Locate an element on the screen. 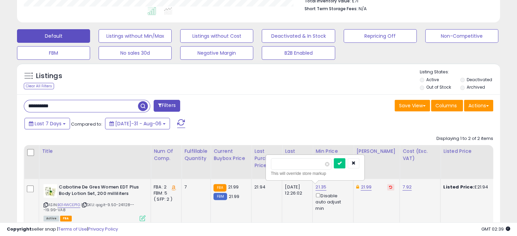  a: 21.35 is located at coordinates (321, 187).